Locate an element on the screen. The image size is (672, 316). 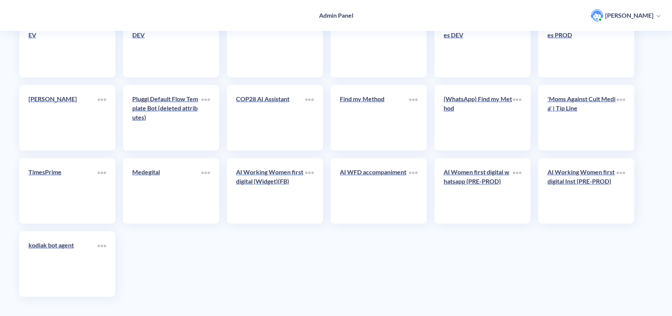
p: AI Working Women first digital Inst (PRE-PROD) is located at coordinates (582, 176).